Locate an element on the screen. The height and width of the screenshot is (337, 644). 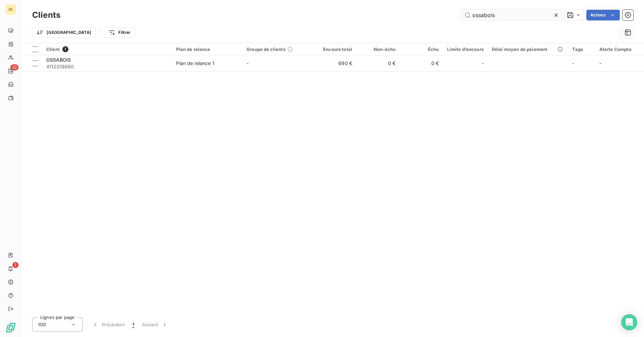
img: Logo LeanPay is located at coordinates (10, 328).